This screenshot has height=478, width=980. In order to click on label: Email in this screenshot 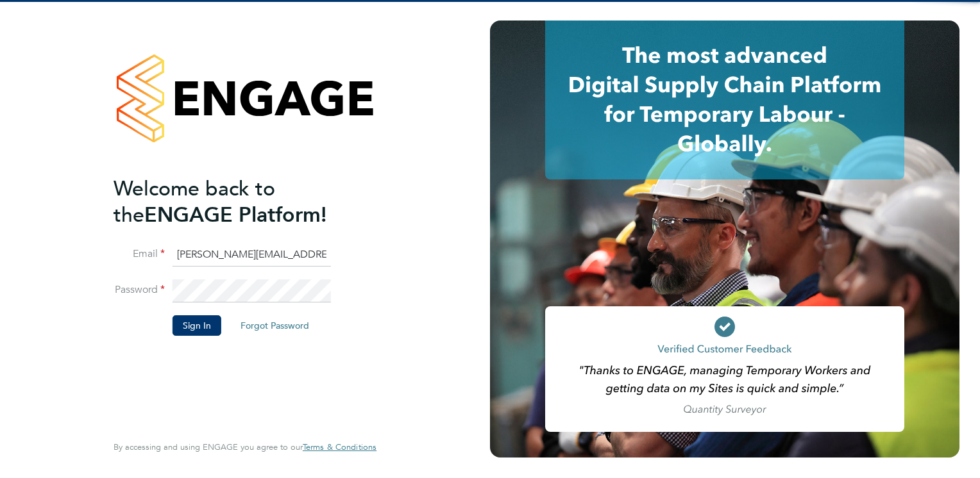, I will do `click(140, 254)`.